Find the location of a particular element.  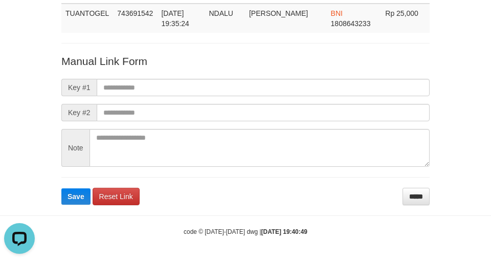

button: Open LiveChat chat widget is located at coordinates (19, 19).